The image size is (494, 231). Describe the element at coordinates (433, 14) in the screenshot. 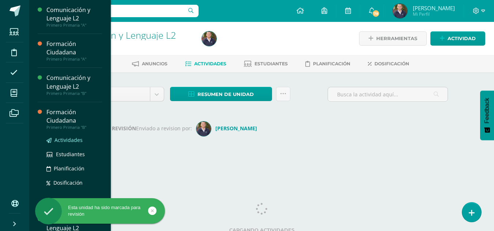

I see `span: Mi Perfil` at that location.